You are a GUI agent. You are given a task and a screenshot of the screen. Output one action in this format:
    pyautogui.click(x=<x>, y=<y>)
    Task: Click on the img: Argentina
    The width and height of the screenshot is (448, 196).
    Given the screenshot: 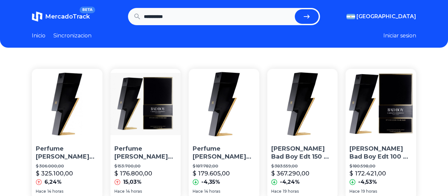 What is the action you would take?
    pyautogui.click(x=351, y=17)
    